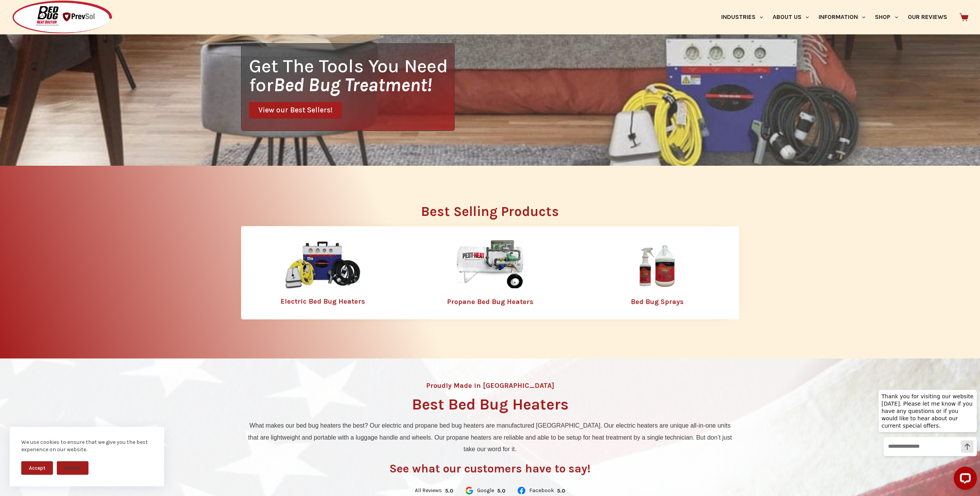 This screenshot has width=980, height=496. Describe the element at coordinates (352, 75) in the screenshot. I see `h1: Get The Tools You Need for` at that location.